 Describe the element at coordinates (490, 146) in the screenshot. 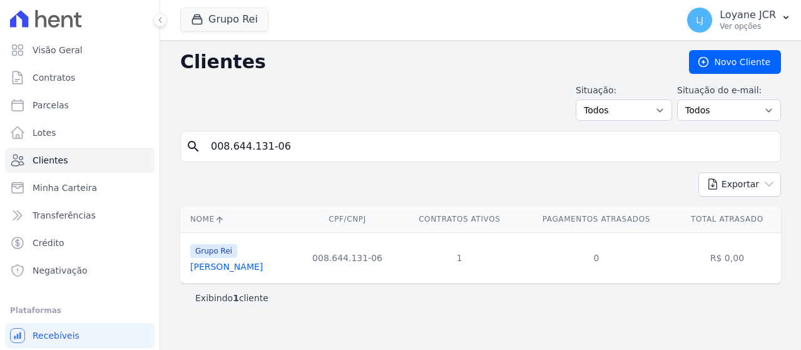

I see `input: Buscar por nome, CPF ou e-mail` at that location.